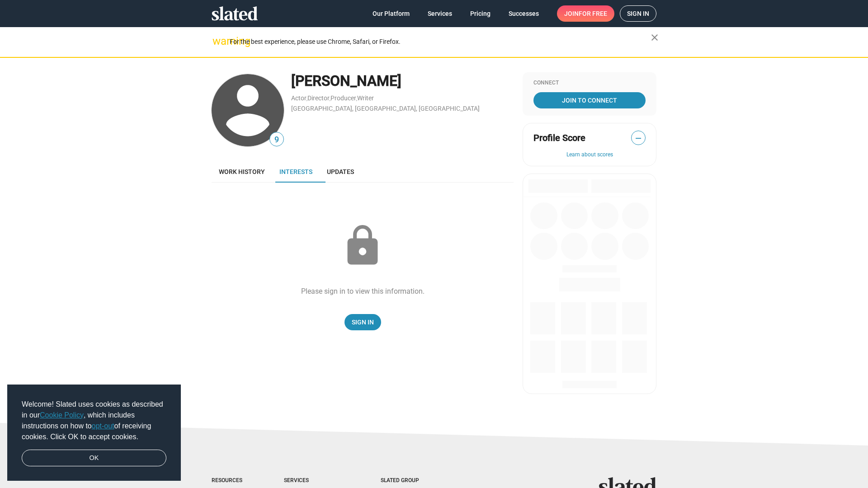 This screenshot has height=488, width=868. Describe the element at coordinates (391, 14) in the screenshot. I see `a: Our Platform` at that location.